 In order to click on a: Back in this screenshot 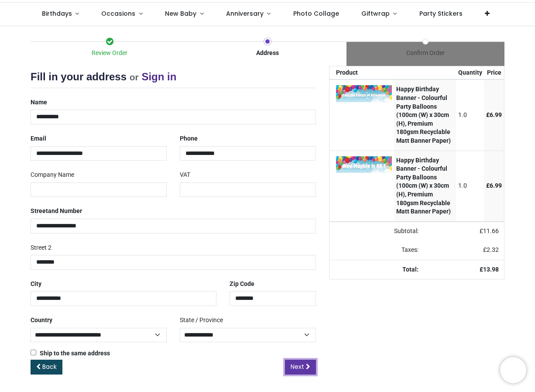, I will do `click(46, 367)`.